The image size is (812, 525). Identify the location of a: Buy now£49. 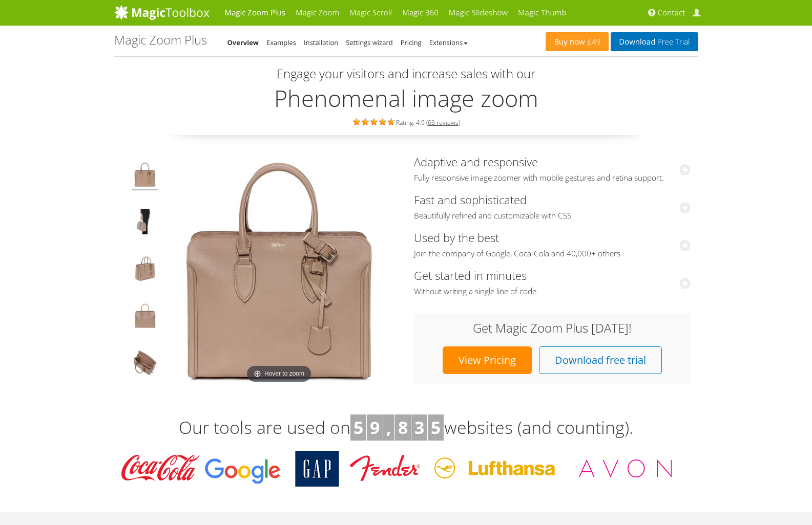
(576, 42).